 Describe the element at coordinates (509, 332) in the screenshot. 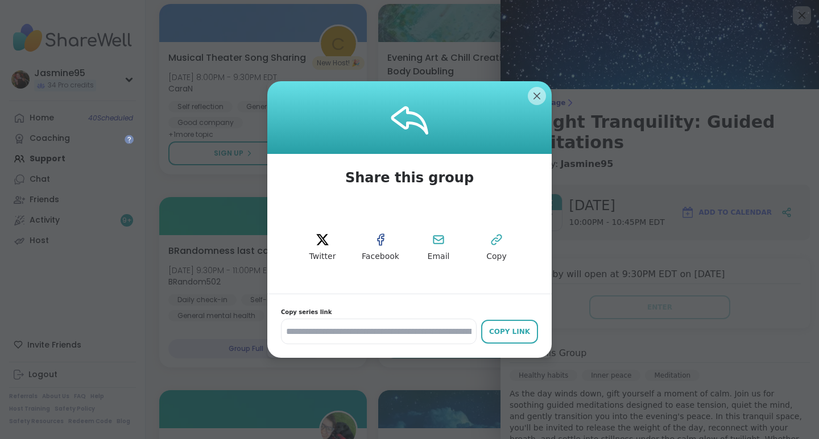

I see `div: Copy Link` at that location.